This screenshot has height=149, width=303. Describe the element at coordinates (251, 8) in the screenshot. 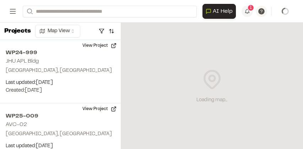

I see `span: 1` at that location.